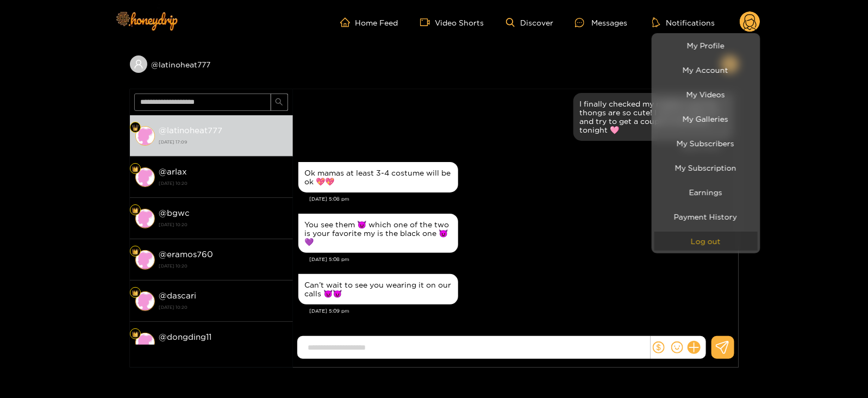 The height and width of the screenshot is (398, 868). I want to click on a: My Subscribers, so click(706, 143).